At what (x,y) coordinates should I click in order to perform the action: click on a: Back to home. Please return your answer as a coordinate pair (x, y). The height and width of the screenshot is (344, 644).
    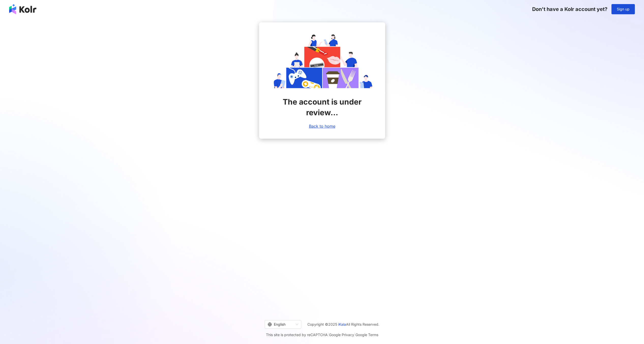
    Looking at the image, I should click on (322, 126).